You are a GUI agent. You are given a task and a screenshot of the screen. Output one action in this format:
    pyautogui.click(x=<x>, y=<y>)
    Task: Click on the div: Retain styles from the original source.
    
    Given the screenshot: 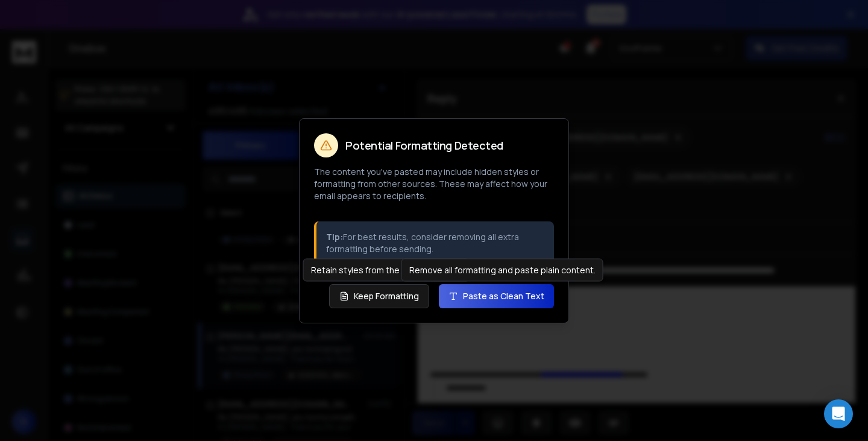 What is the action you would take?
    pyautogui.click(x=387, y=270)
    